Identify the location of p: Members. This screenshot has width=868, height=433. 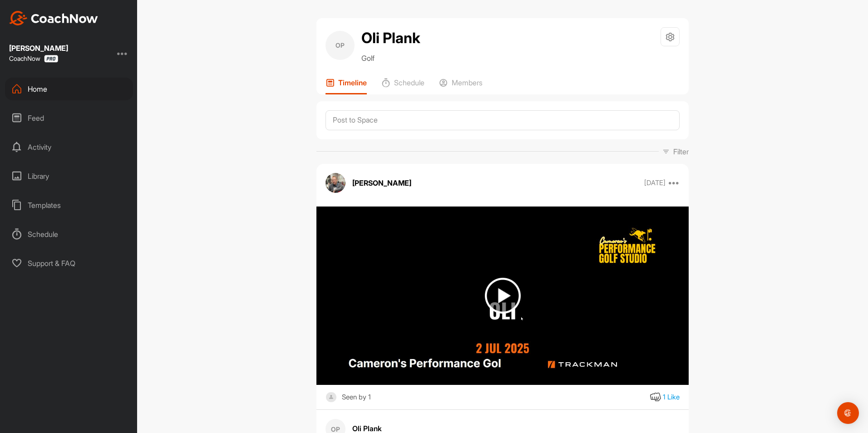
(467, 82).